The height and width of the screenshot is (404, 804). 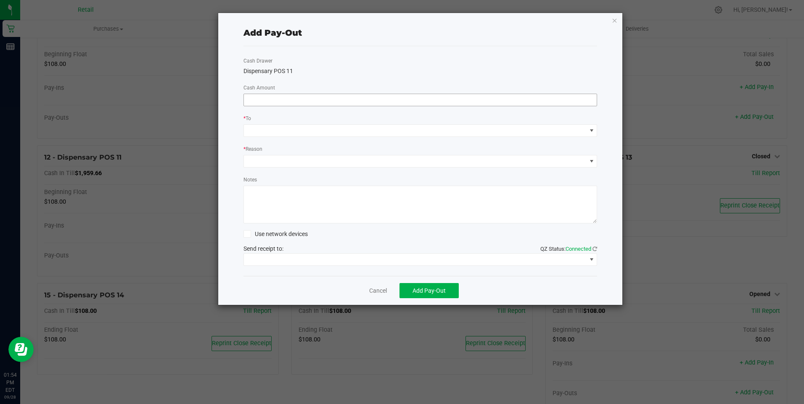 I want to click on label: Use network devices, so click(x=275, y=234).